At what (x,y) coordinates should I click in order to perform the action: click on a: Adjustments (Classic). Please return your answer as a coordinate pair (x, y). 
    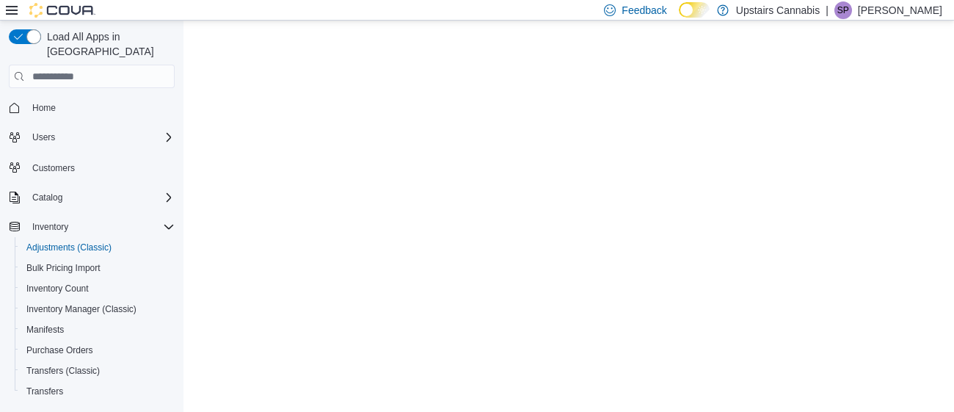
    Looking at the image, I should click on (69, 247).